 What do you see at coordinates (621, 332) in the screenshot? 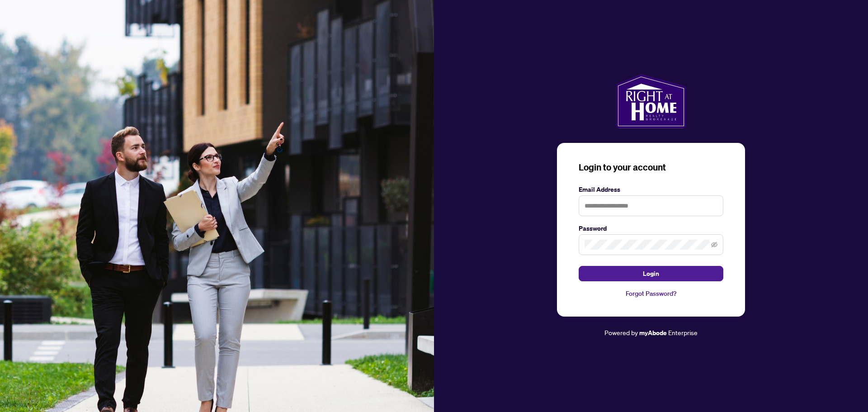
I see `span: Powered by` at bounding box center [621, 332].